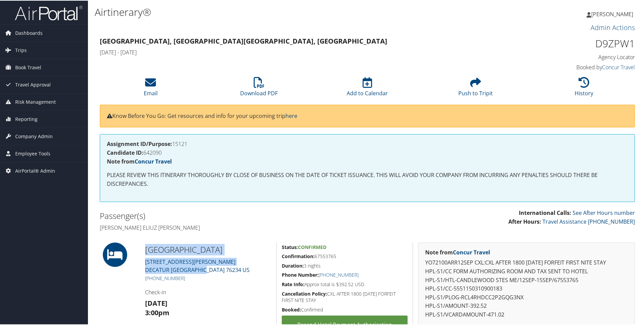 The image size is (644, 325). I want to click on span: AirPortal® Admin, so click(35, 171).